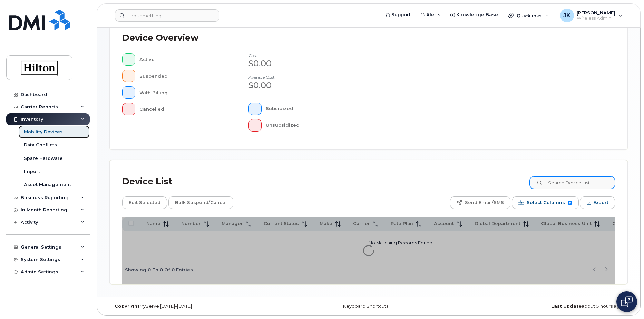 This screenshot has width=644, height=319. What do you see at coordinates (601, 203) in the screenshot?
I see `span: Export` at bounding box center [601, 203].